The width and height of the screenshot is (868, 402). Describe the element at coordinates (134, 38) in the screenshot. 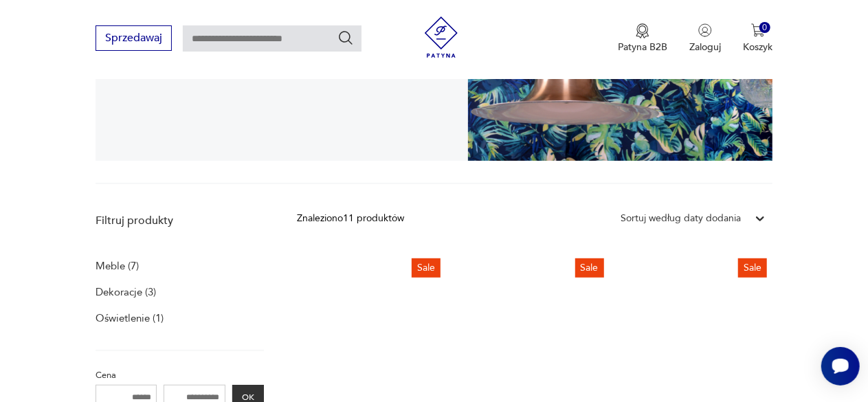

I see `button: Sprzedawaj` at that location.